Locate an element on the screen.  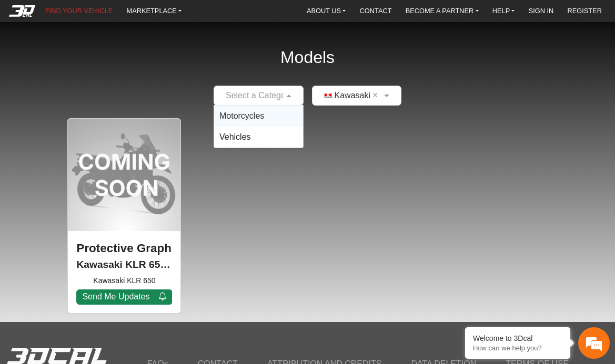
ng-dropdown-panel: Options List is located at coordinates (258, 126).